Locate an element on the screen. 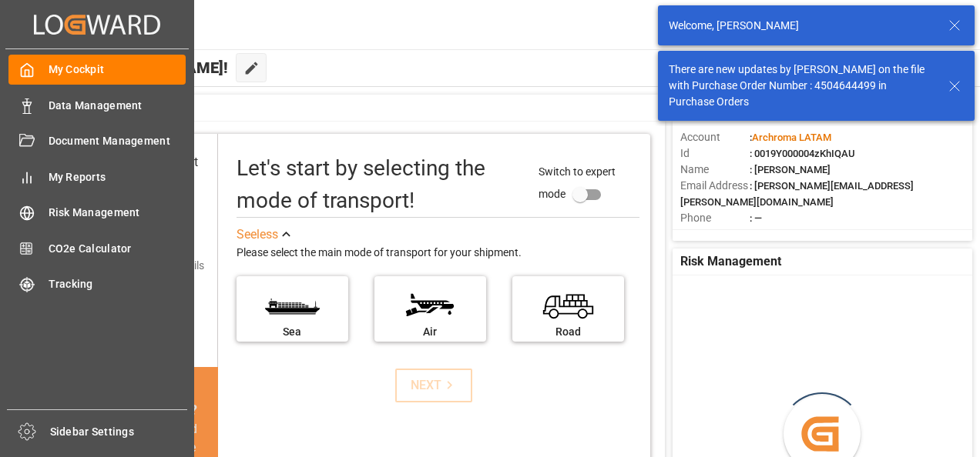 Image resolution: width=980 pixels, height=457 pixels. span: My Reports is located at coordinates (117, 177).